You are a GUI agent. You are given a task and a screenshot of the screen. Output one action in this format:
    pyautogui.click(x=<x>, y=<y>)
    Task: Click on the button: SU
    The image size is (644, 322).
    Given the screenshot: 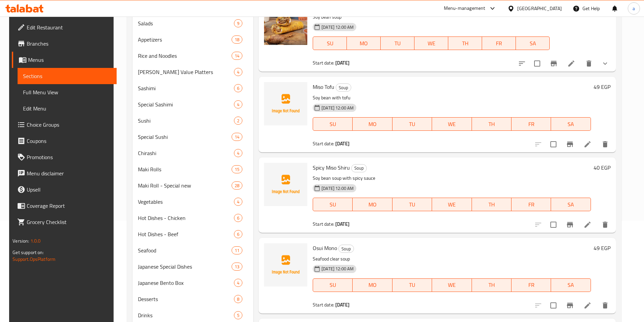 What is the action you would take?
    pyautogui.click(x=333, y=204)
    